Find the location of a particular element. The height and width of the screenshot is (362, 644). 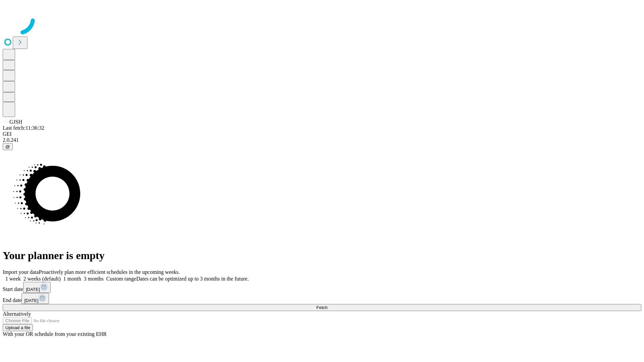

div: End date is located at coordinates (322, 298).